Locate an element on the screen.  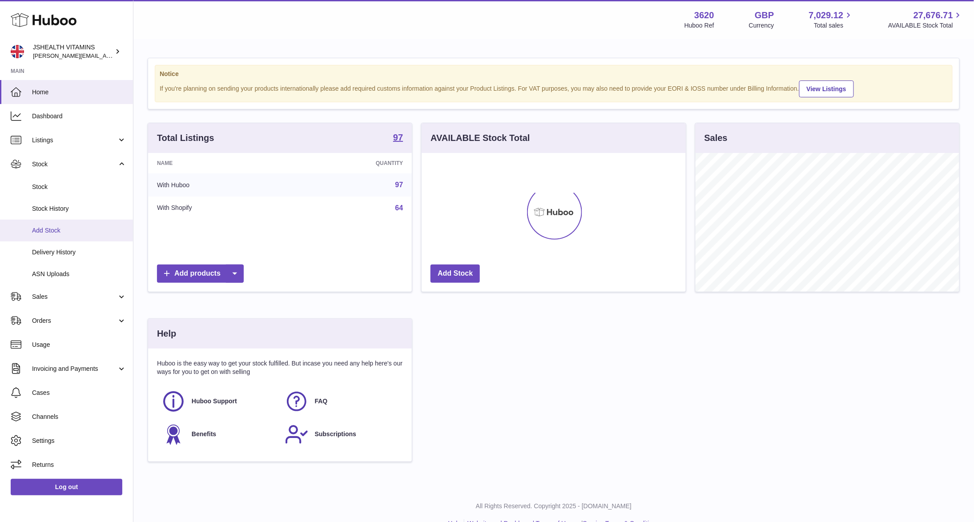
div: JSHEALTH VITAMINS is located at coordinates (73, 52).